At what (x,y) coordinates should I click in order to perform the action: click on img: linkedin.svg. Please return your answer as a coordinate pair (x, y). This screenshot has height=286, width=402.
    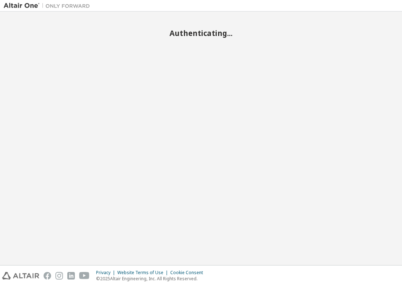
    Looking at the image, I should click on (71, 276).